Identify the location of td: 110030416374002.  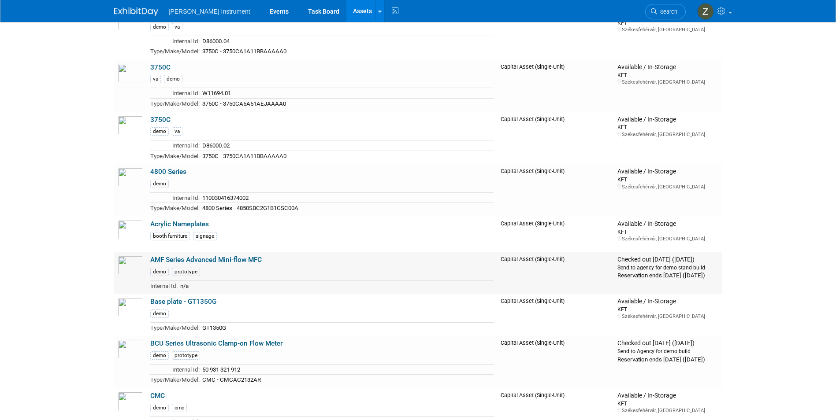
(347, 198).